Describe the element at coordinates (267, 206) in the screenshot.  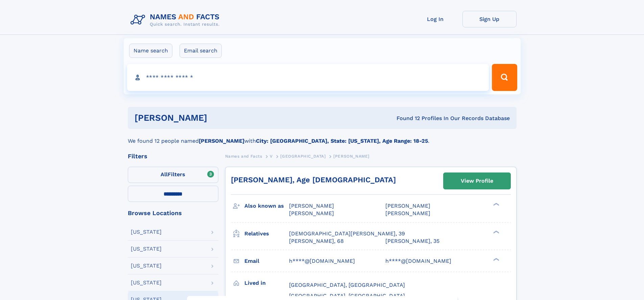
I see `h3: Also known as` at that location.